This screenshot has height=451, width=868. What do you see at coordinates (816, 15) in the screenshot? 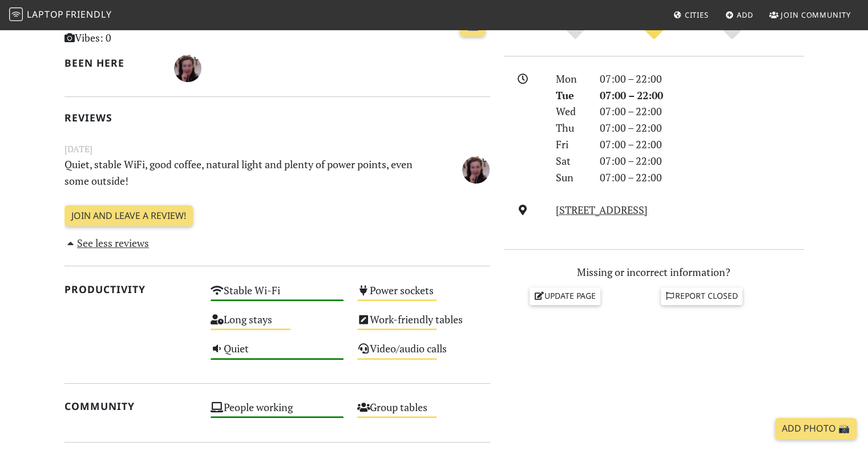
I see `span: Join Community` at bounding box center [816, 15].